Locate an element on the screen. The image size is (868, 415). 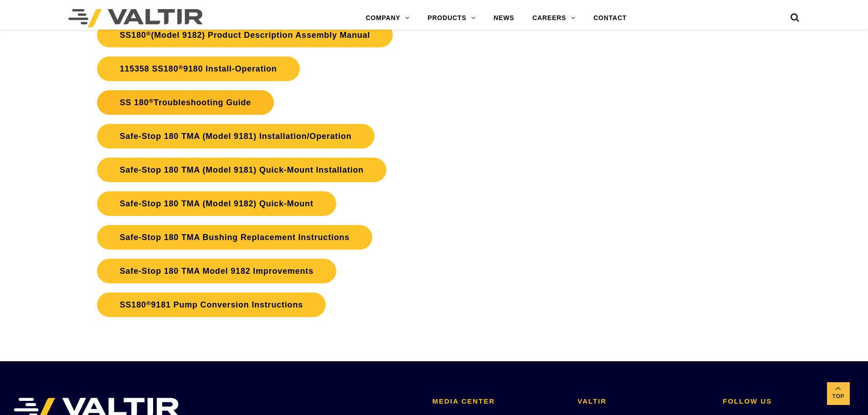
a: CAREERS is located at coordinates (554, 18).